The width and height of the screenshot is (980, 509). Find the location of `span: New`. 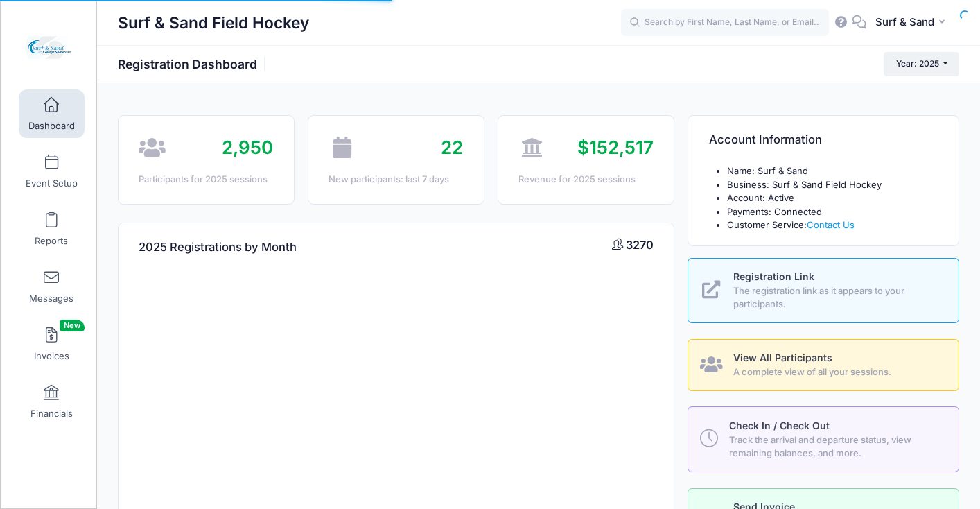

span: New is located at coordinates (72, 325).